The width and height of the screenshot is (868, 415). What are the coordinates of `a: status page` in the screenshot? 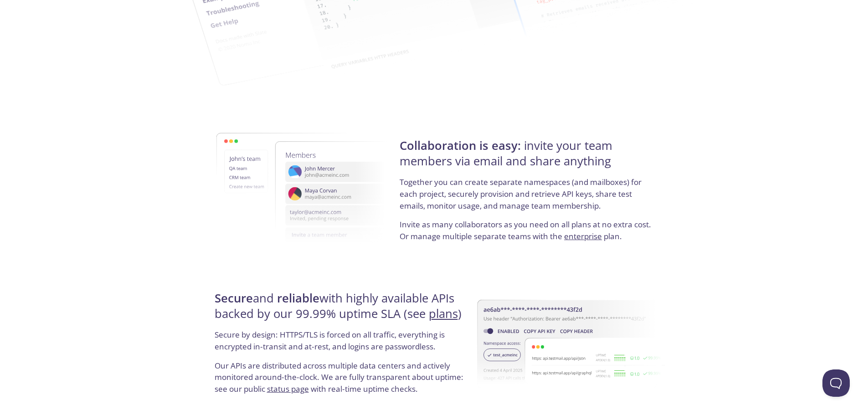 It's located at (288, 389).